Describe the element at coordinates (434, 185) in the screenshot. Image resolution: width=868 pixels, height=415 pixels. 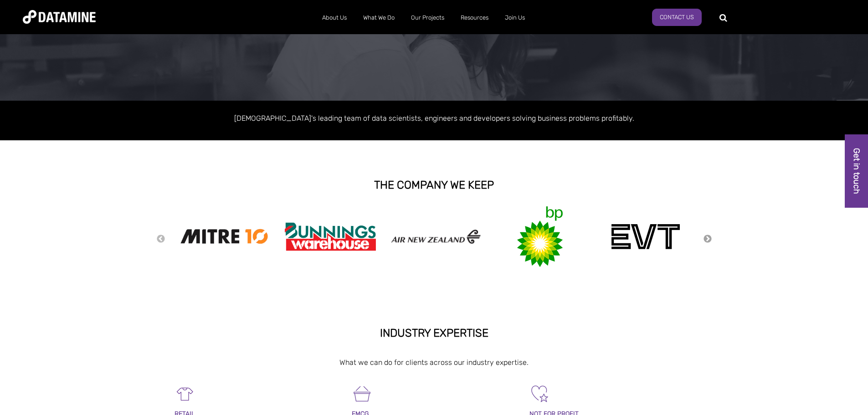
I see `strong: THE COMPANY WE KEEP` at that location.